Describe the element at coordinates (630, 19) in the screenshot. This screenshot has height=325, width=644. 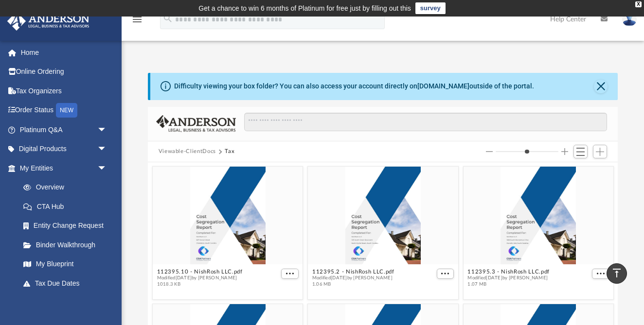
I see `img: User Pic` at that location.